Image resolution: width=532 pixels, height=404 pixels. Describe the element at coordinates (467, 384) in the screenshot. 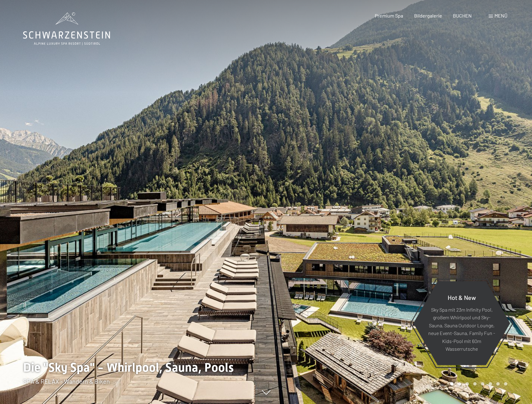

I see `div: Carousel Page 3` at that location.